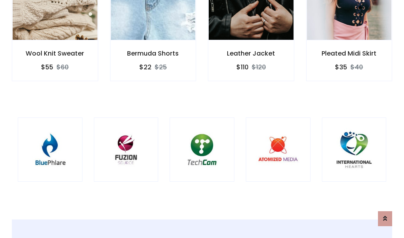 The height and width of the screenshot is (238, 404). Describe the element at coordinates (341, 67) in the screenshot. I see `h6: $35` at that location.